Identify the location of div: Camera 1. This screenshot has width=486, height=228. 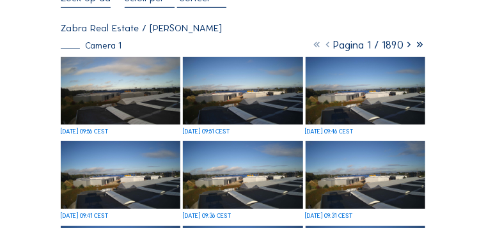
(91, 46).